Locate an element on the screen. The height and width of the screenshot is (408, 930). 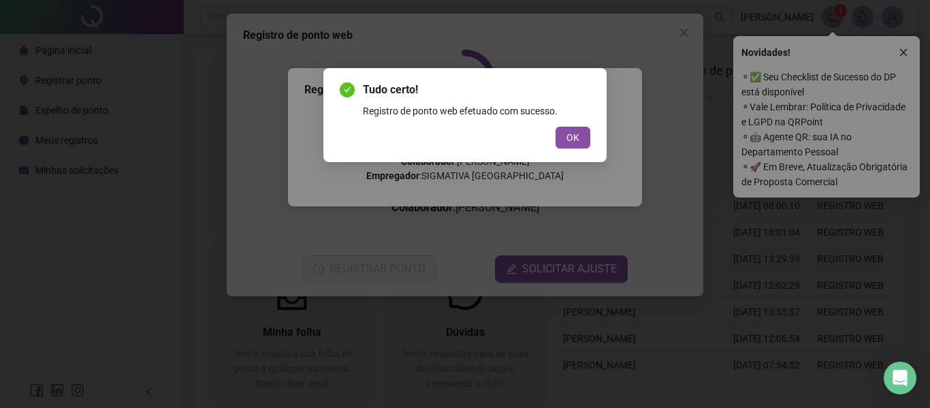
div: Open Intercom Messenger is located at coordinates (900, 378).